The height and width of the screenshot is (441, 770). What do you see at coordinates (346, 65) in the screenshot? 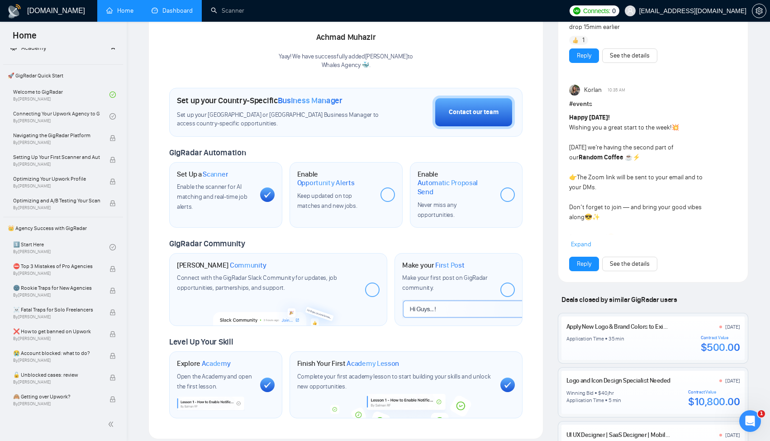
I see `p: Whales Agency 🐳 .` at bounding box center [346, 65].